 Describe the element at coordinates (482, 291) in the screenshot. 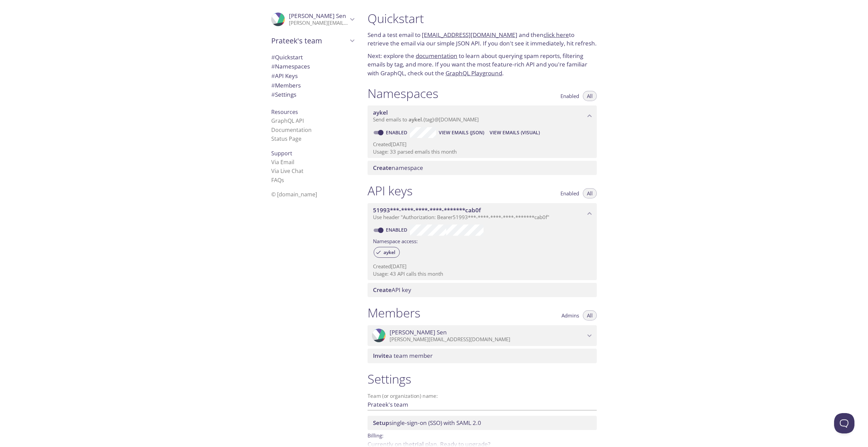

I see `div: Create API Key` at that location.